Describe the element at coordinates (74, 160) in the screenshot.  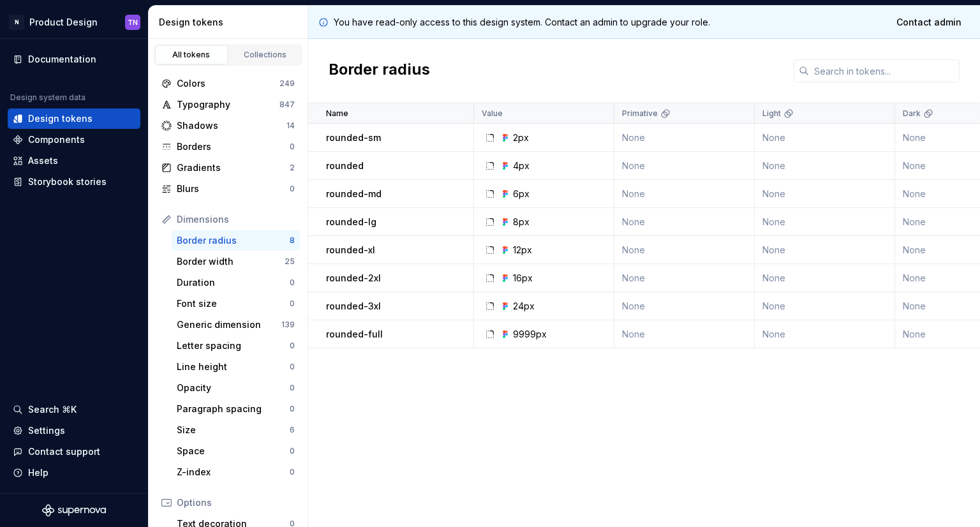
I see `a: Assets` at that location.